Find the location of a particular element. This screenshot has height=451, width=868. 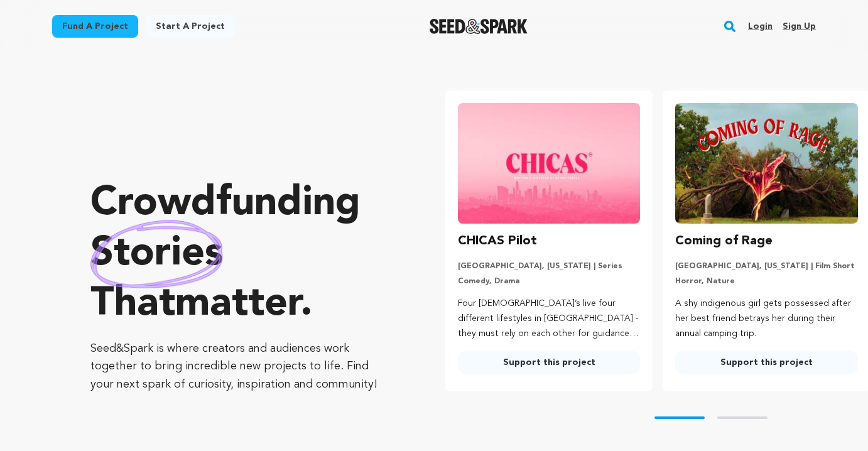

img: hand sketched image is located at coordinates (157, 253).